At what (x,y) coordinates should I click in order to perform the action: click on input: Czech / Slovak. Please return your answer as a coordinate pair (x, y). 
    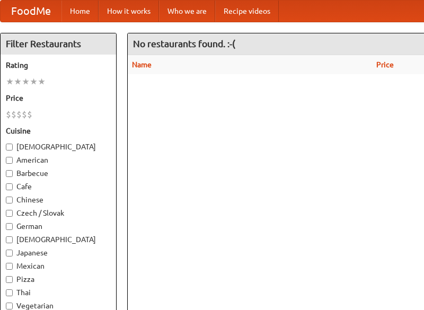
    Looking at the image, I should click on (9, 213).